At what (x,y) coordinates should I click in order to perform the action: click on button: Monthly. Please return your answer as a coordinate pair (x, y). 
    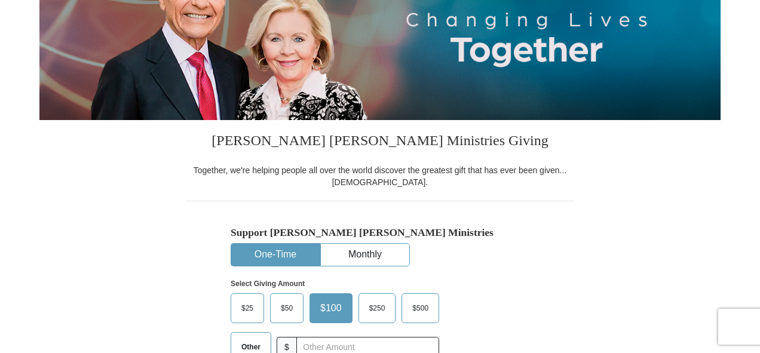
    Looking at the image, I should click on (365, 255).